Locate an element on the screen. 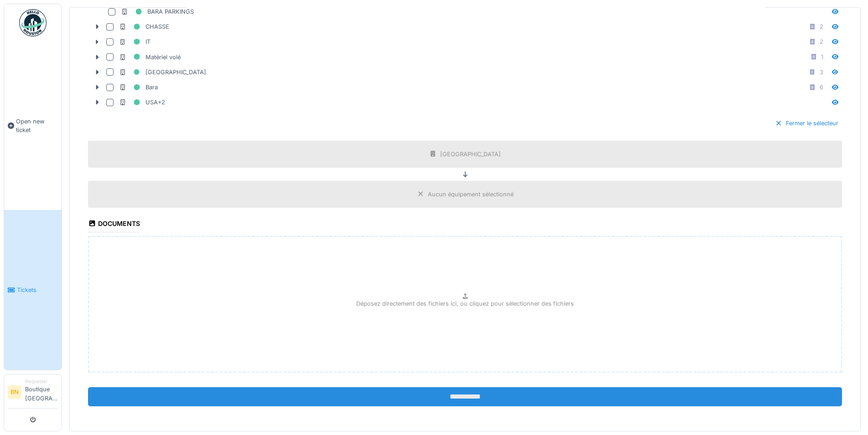 The image size is (868, 435). div: Requester is located at coordinates (42, 381).